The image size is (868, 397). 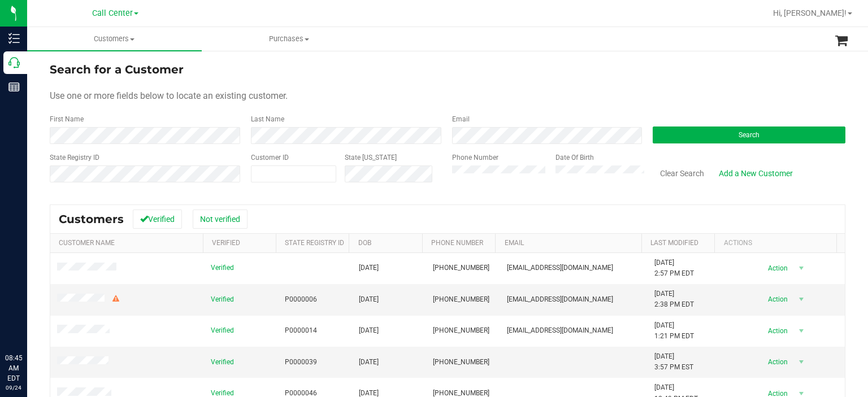 I want to click on label: Last Name, so click(x=268, y=119).